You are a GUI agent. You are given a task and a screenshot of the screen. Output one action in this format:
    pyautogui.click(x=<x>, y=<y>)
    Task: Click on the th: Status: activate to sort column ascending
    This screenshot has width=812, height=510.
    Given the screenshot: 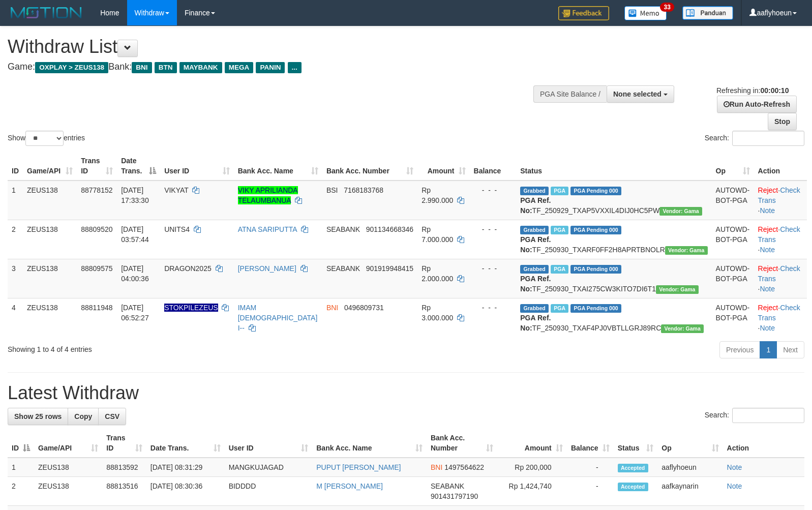 What is the action you would take?
    pyautogui.click(x=636, y=442)
    